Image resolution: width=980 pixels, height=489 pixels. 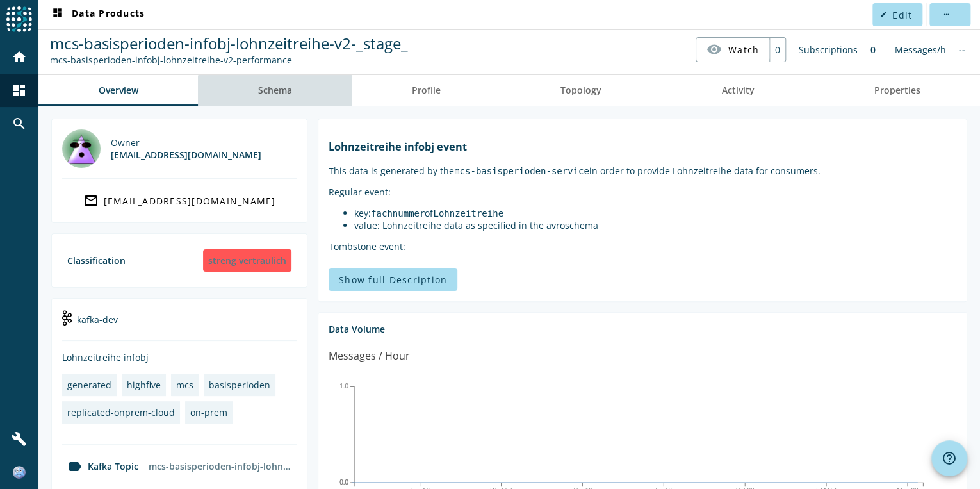 What do you see at coordinates (91, 200) in the screenshot?
I see `mat-icon: mail_outline` at bounding box center [91, 200].